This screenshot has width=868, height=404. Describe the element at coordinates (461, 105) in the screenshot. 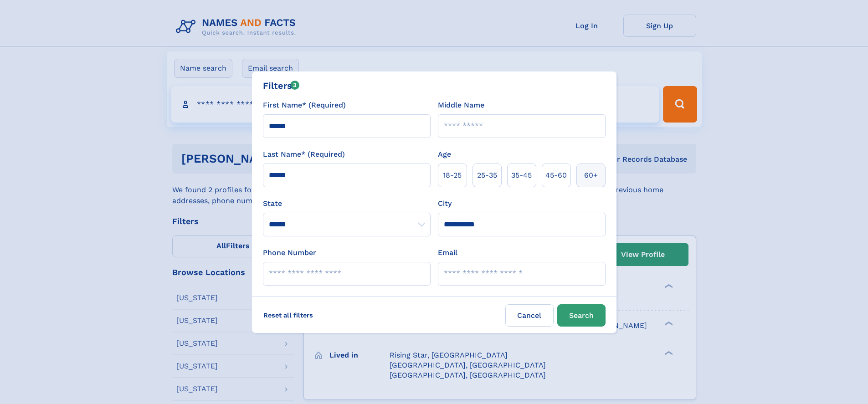

I see `label: Middle Name` at that location.